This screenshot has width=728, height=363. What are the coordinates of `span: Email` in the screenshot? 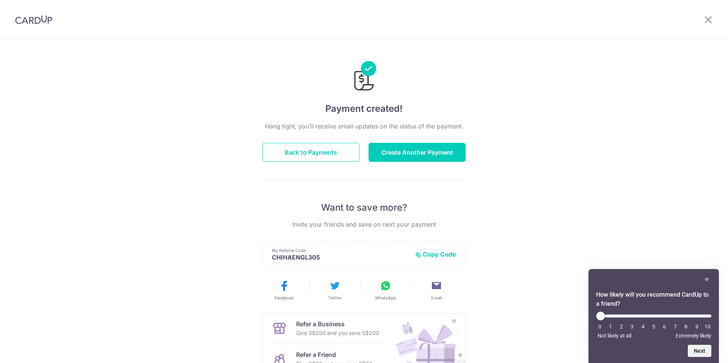 It's located at (437, 298).